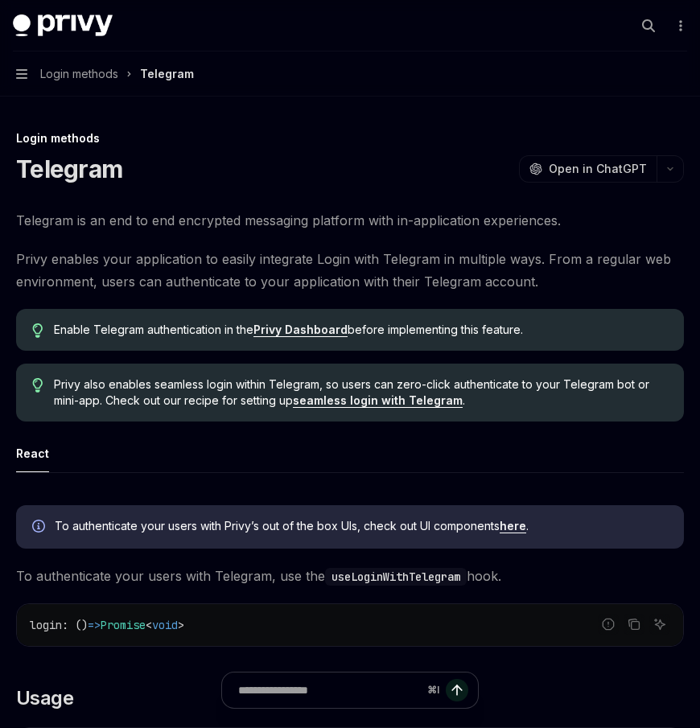  Describe the element at coordinates (46, 625) in the screenshot. I see `span: login` at that location.